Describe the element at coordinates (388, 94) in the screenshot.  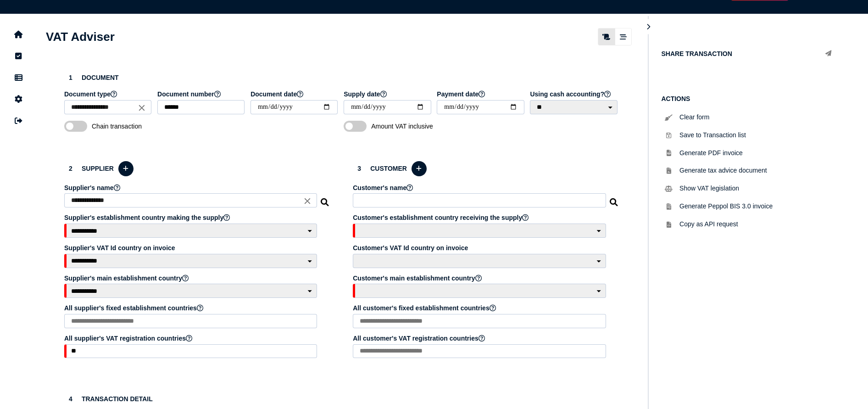
I see `label: Supply date` at that location.